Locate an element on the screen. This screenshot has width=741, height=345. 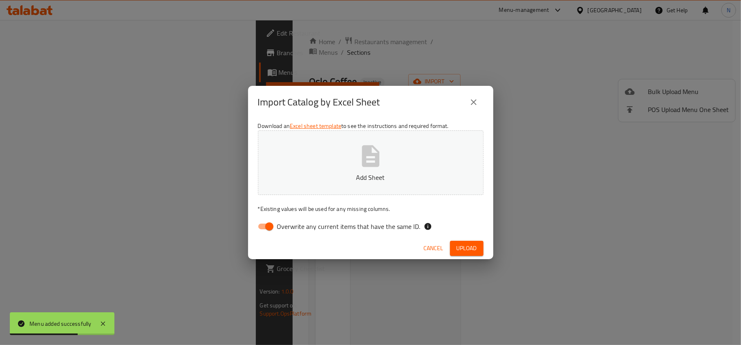
span: Cancel is located at coordinates (434, 248).